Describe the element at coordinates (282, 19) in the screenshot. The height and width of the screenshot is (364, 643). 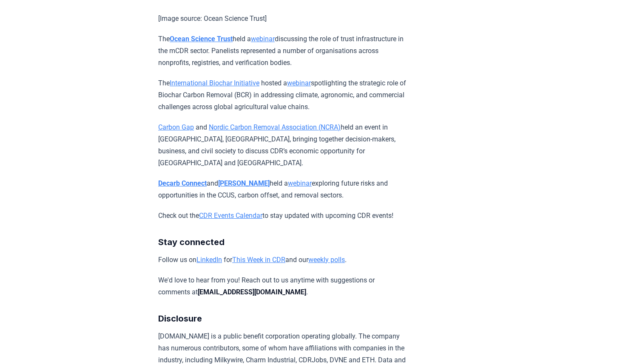
I see `p: [Image source: Ocean Science Trust]` at that location.